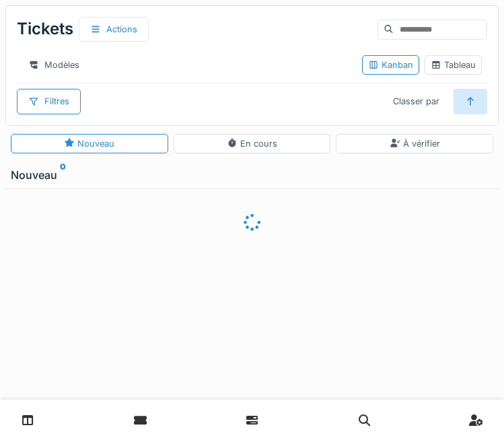  Describe the element at coordinates (83, 29) in the screenshot. I see `div: Tickets` at that location.